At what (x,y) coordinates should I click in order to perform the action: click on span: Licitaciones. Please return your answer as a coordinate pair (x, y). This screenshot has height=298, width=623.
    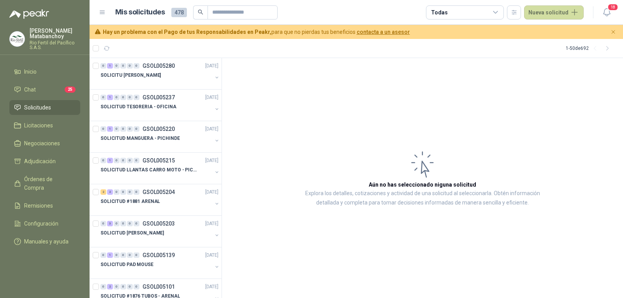
    Looking at the image, I should click on (39, 125).